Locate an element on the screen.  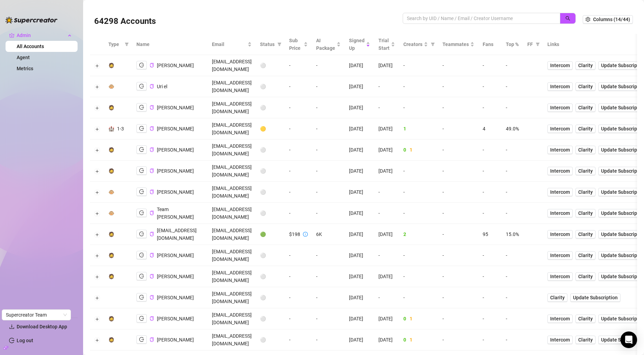
span: Admin is located at coordinates (42, 35).